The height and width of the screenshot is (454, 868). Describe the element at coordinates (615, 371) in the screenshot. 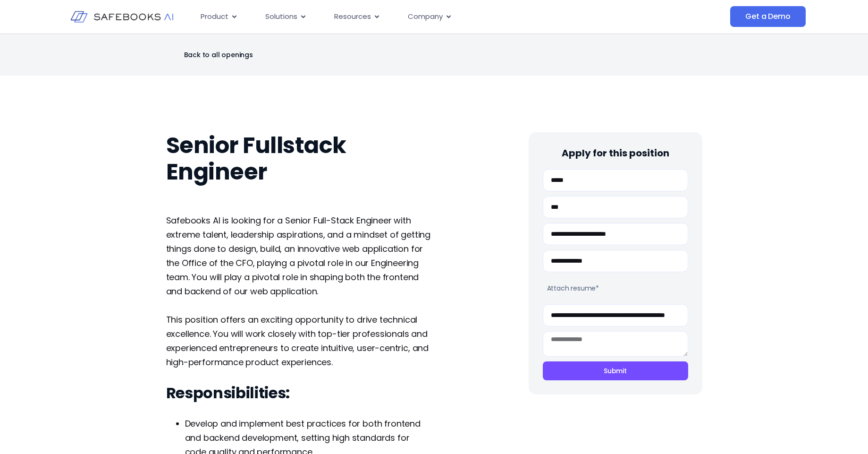

I see `button: Submit` at that location.